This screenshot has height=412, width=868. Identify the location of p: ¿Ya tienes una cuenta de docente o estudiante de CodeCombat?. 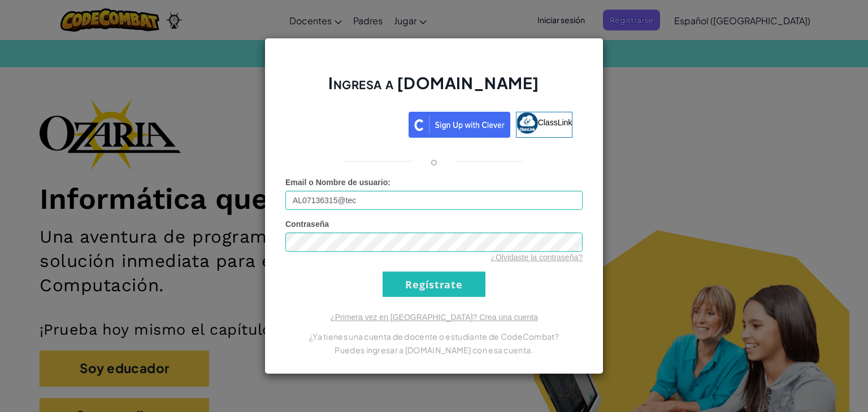
(434, 336).